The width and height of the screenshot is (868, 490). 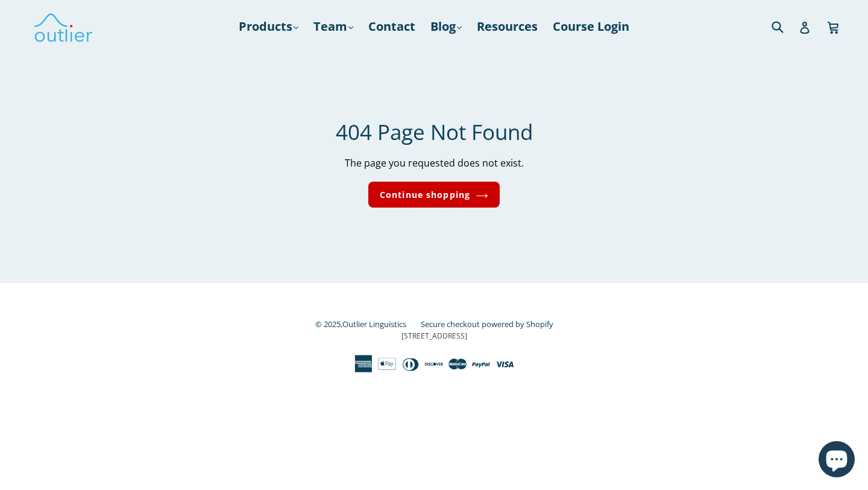 I want to click on a: Products, so click(x=268, y=26).